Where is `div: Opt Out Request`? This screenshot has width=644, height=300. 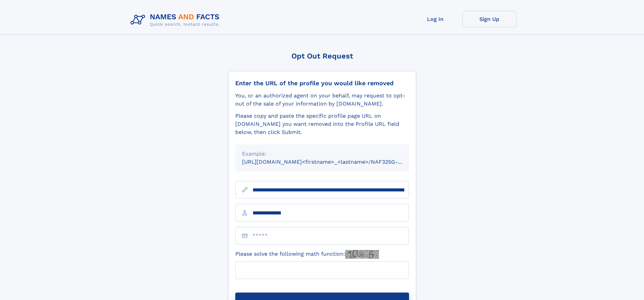 div: Opt Out Request is located at coordinates (322, 56).